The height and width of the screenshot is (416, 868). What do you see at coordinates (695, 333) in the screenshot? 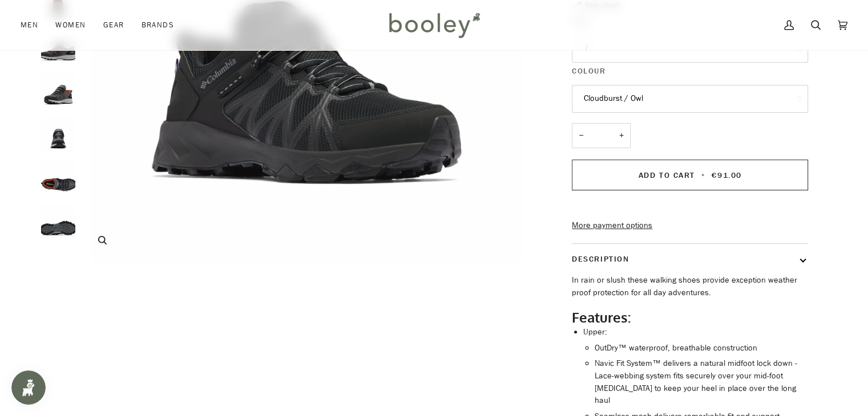
I see `li: Upper:` at bounding box center [695, 333].